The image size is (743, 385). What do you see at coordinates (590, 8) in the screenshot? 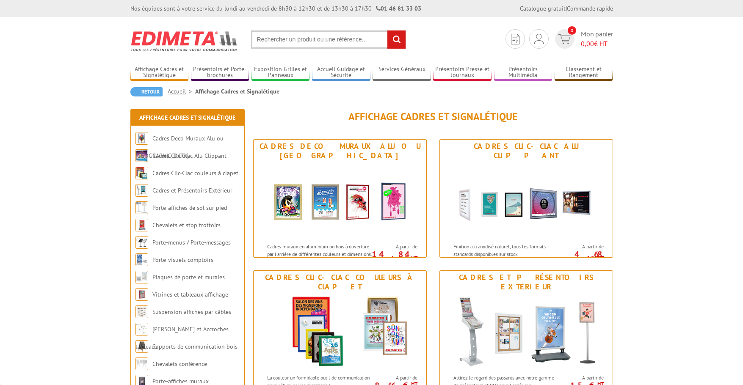
I see `a: Commande rapide` at bounding box center [590, 8].